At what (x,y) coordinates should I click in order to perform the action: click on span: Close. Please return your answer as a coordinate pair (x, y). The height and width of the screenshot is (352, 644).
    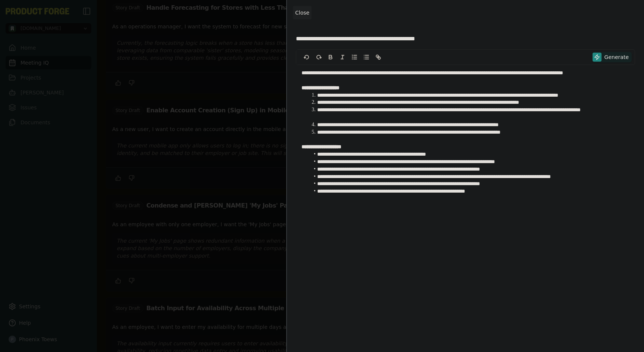
    Looking at the image, I should click on (302, 13).